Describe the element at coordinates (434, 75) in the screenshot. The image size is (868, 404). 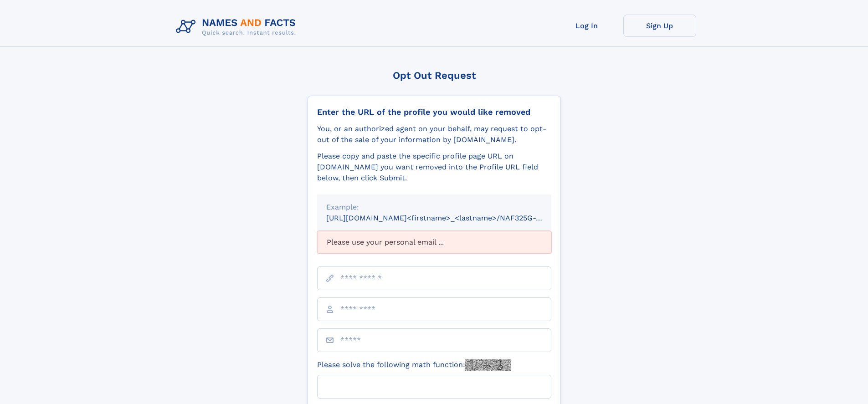
I see `div: Opt Out Request` at that location.